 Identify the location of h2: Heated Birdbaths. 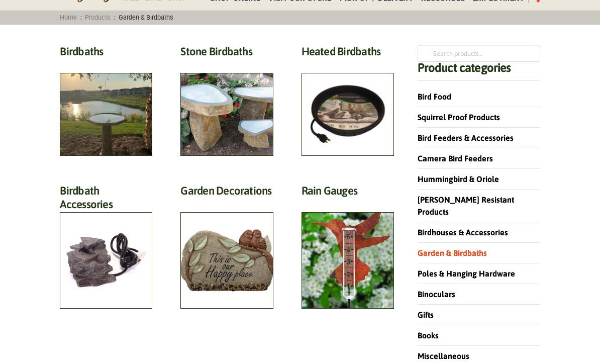
(347, 54).